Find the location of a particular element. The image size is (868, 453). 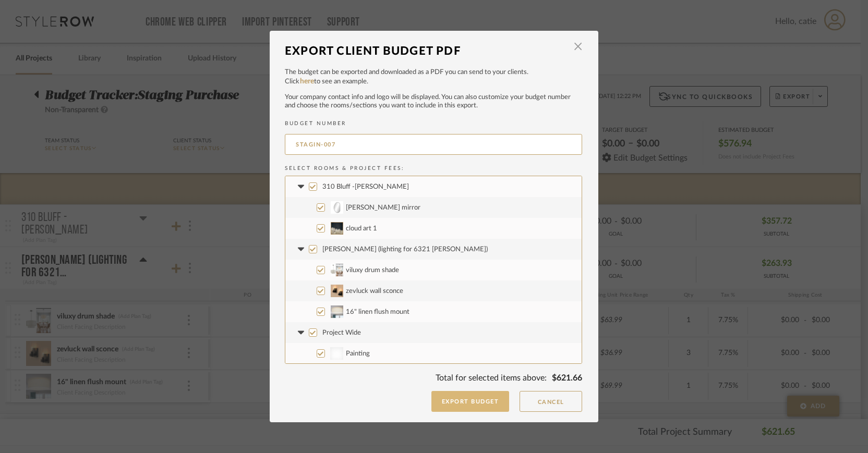

img: 976d8bea-11e4-4ca2-8e76-2da19080b1b4_50x50.jpg is located at coordinates (336, 207).